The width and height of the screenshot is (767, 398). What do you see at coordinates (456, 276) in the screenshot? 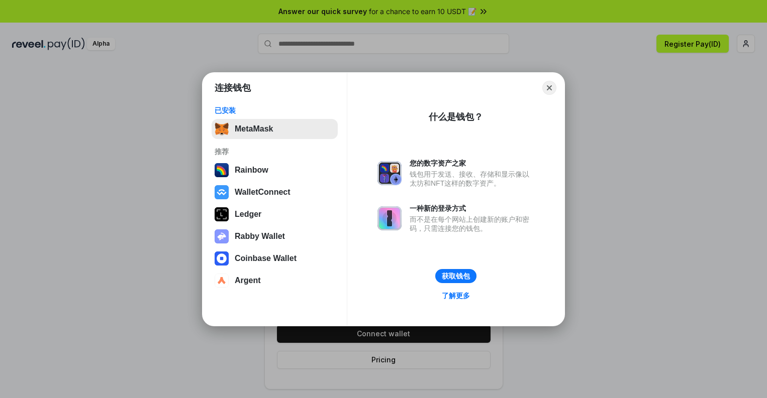
I see `div: 获取钱包` at bounding box center [456, 276].